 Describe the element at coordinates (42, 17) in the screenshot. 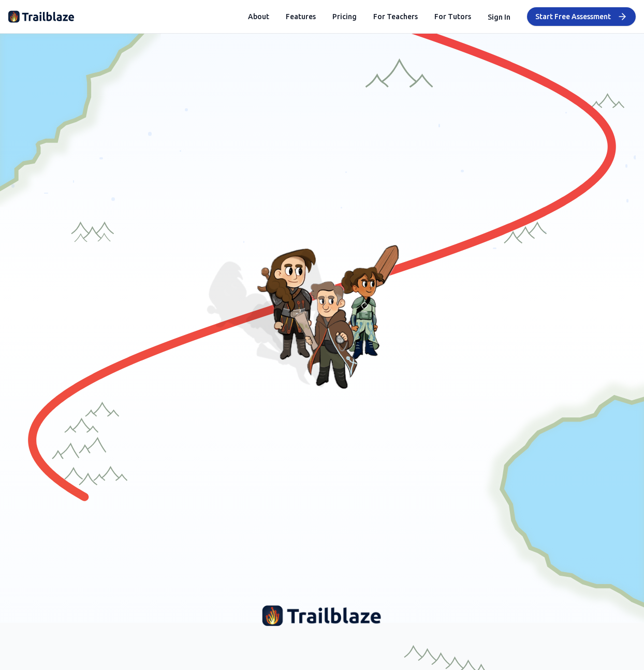

I see `img: Trailblaze` at that location.